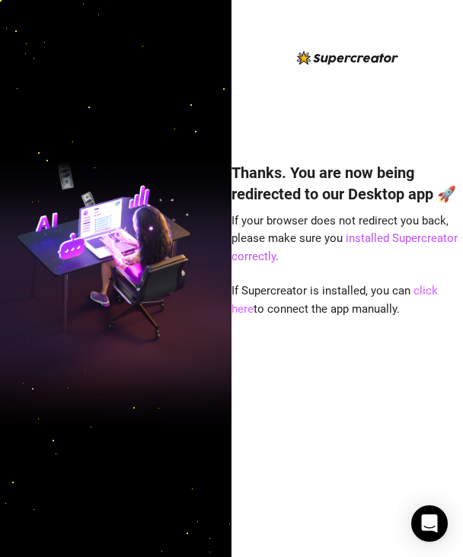 The width and height of the screenshot is (463, 557). What do you see at coordinates (429, 523) in the screenshot?
I see `div: Open Intercom Messenger` at bounding box center [429, 523].